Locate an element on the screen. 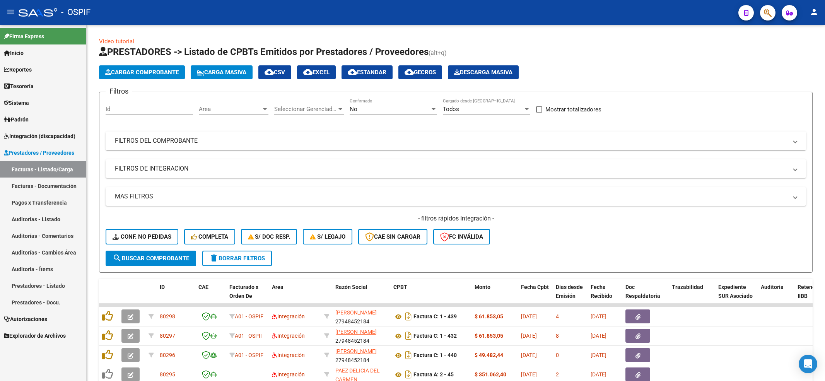 The image size is (825, 381). span: CSV is located at coordinates (275, 72).